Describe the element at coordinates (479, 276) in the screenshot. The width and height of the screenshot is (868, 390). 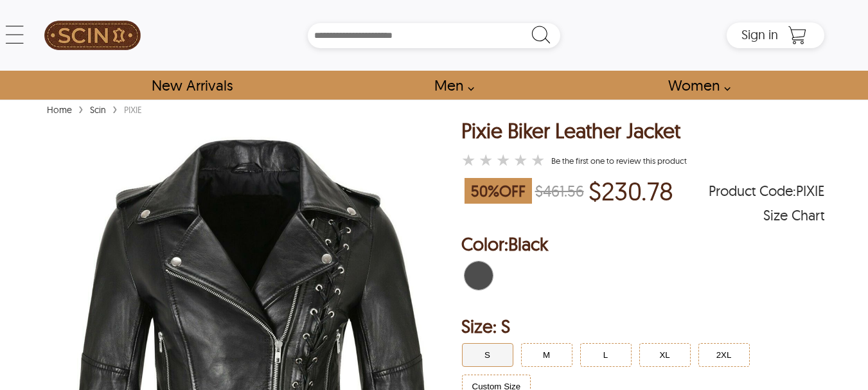
I see `div: Black` at that location.